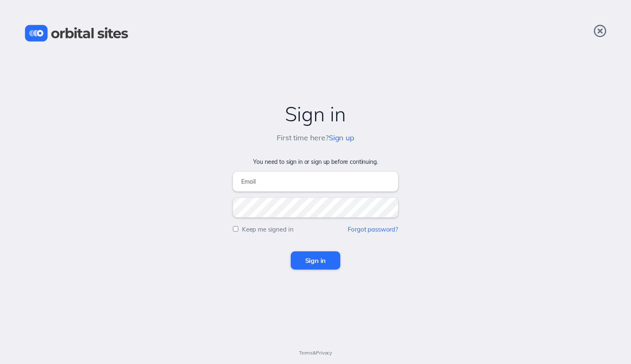  What do you see at coordinates (316, 114) in the screenshot?
I see `h2: Sign in` at bounding box center [316, 114].